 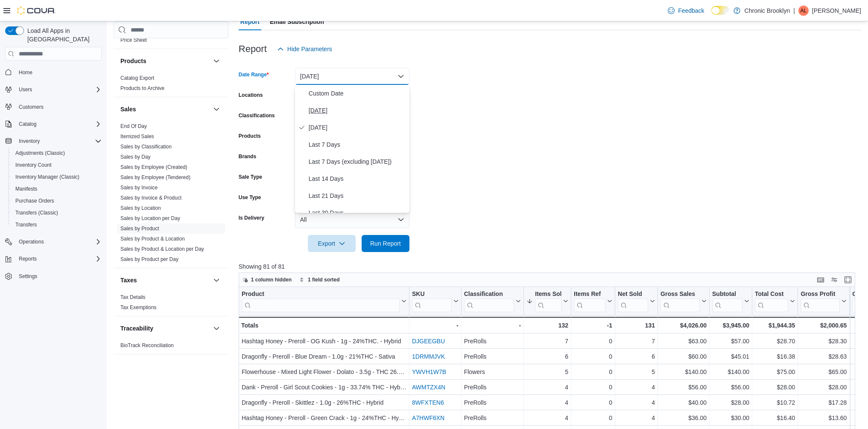 What do you see at coordinates (162, 249) in the screenshot?
I see `a: Sales by Product & Location per Day` at bounding box center [162, 249].